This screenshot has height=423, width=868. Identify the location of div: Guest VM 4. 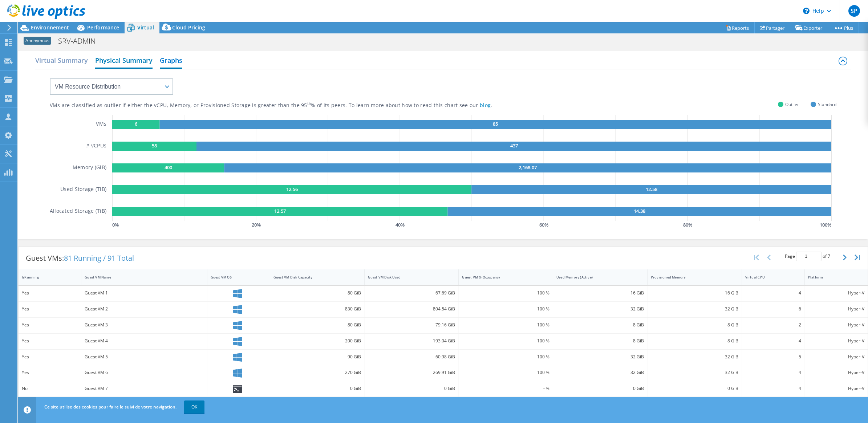
(144, 341).